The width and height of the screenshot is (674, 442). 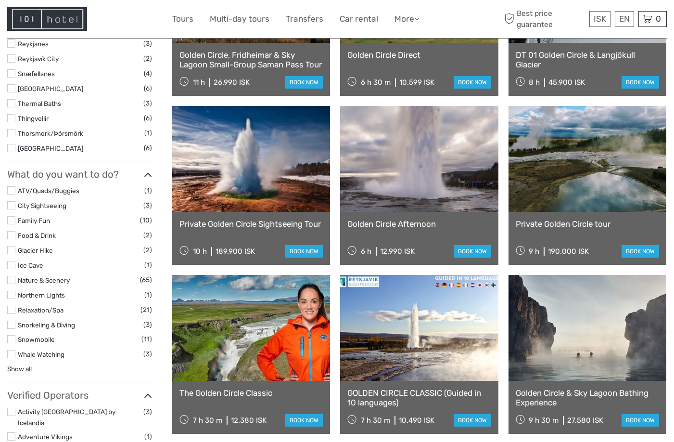 What do you see at coordinates (305, 19) in the screenshot?
I see `a: Transfers` at bounding box center [305, 19].